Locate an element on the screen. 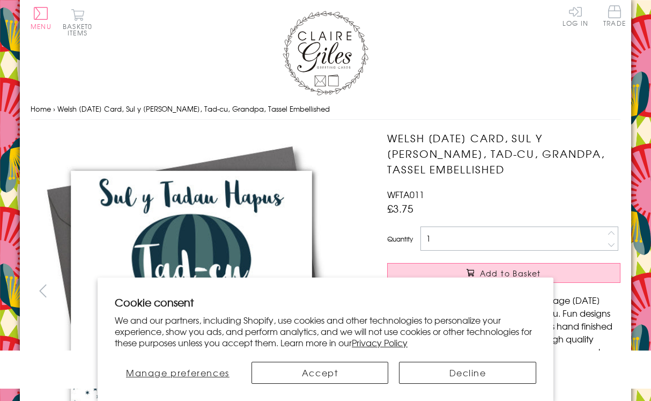  button: Basket0 items is located at coordinates (77, 22).